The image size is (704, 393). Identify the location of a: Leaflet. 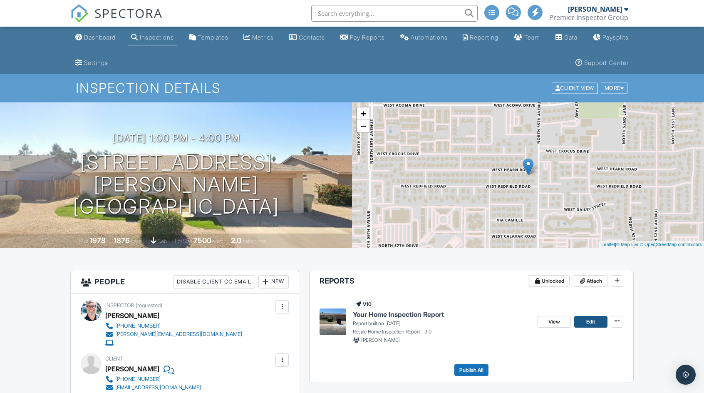
(608, 244).